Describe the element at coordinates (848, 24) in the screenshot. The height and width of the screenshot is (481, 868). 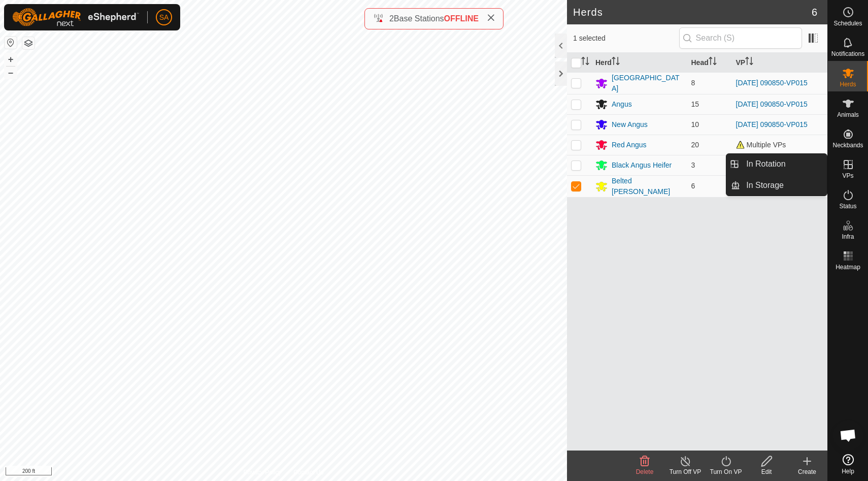
I see `span: Schedules` at that location.